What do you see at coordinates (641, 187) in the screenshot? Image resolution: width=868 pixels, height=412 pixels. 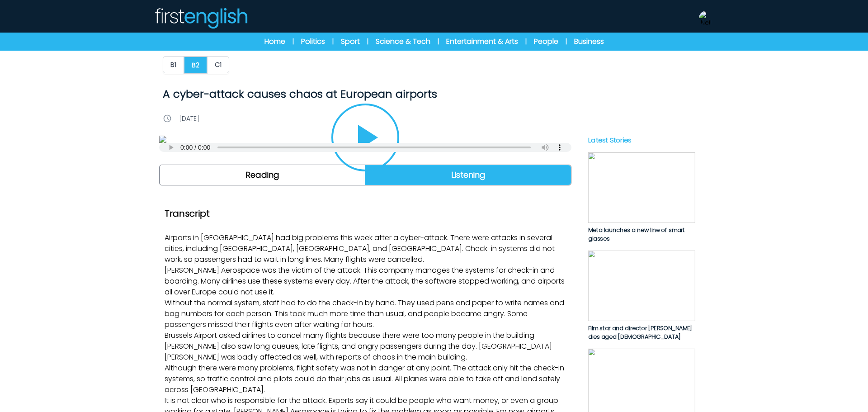 I see `img: JQsL3KWEgEu7dnoNYo7CWeoSdwcM0V4ECiitipN5.jpg` at bounding box center [641, 187].